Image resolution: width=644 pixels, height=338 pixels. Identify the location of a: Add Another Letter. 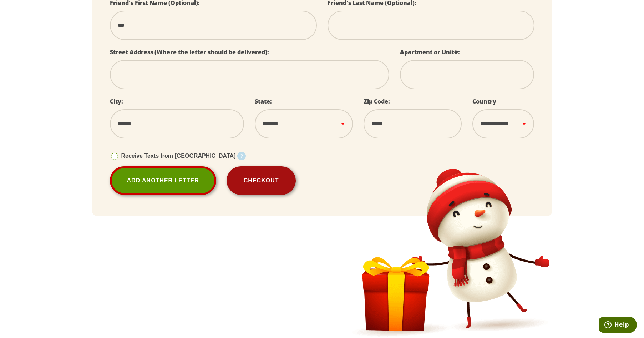
(163, 180).